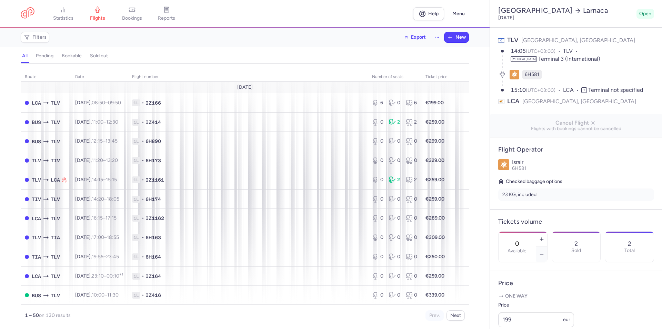 This screenshot has width=662, height=329. I want to click on button: New, so click(457, 37).